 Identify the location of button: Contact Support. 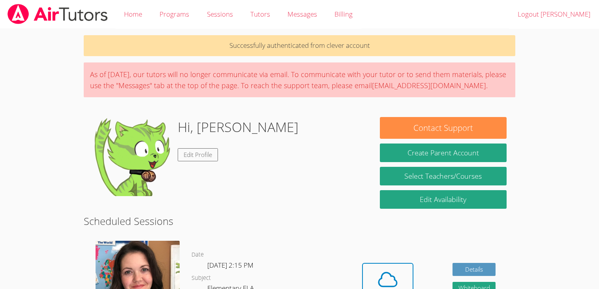
(443, 128).